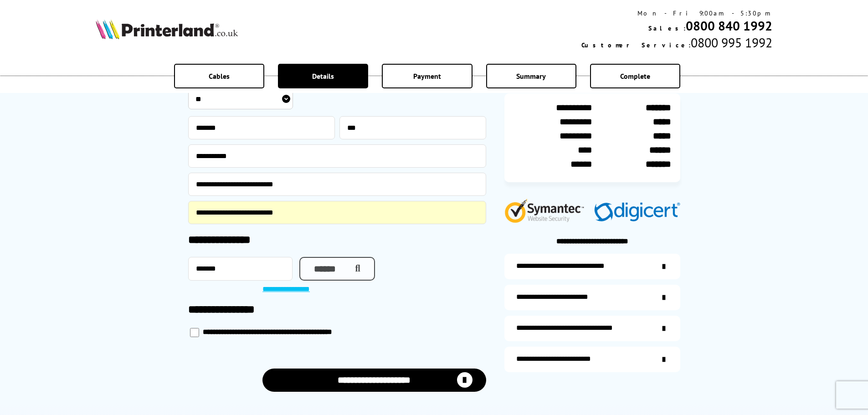  Describe the element at coordinates (636, 76) in the screenshot. I see `span: Complete` at that location.